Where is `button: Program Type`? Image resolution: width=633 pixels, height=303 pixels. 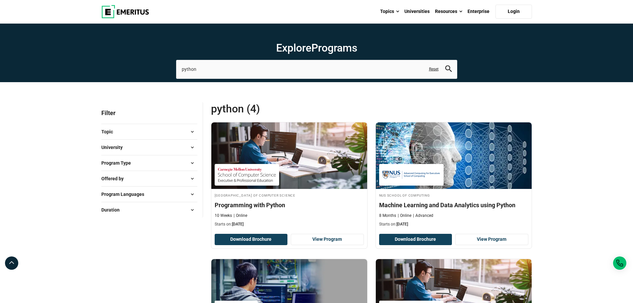 button: Program Type is located at coordinates (149, 163).